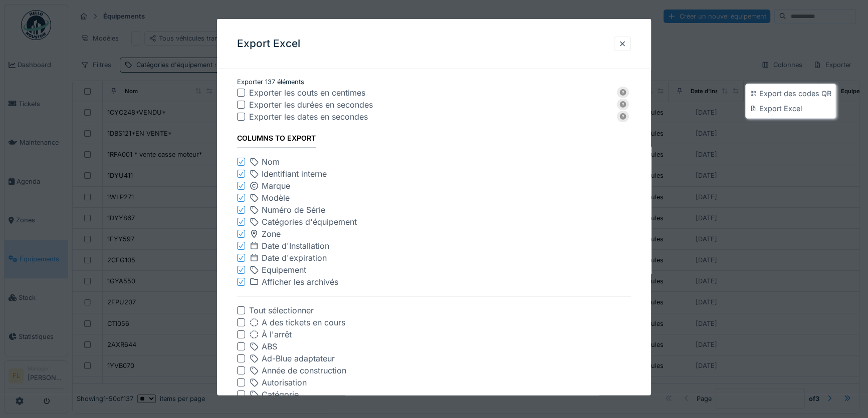 The width and height of the screenshot is (868, 418). What do you see at coordinates (790, 109) in the screenshot?
I see `div: Export Excel` at bounding box center [790, 109].